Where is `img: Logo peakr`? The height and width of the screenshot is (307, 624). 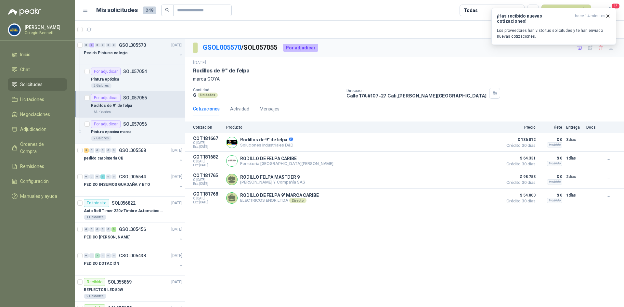
img: Logo peakr is located at coordinates (24, 12).